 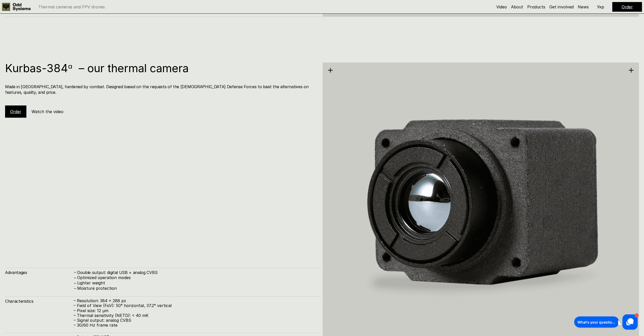 I want to click on p: Lighter weight, so click(x=197, y=283).